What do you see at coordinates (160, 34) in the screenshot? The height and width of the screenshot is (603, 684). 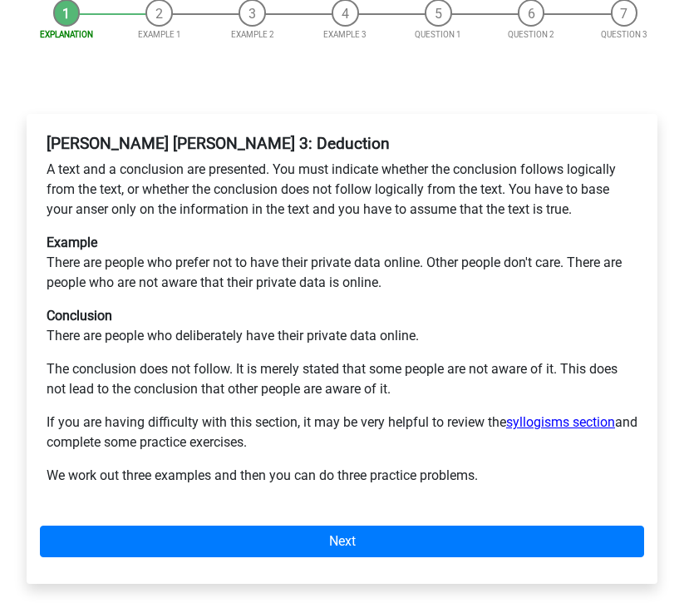 I see `a: Example 1` at bounding box center [160, 34].